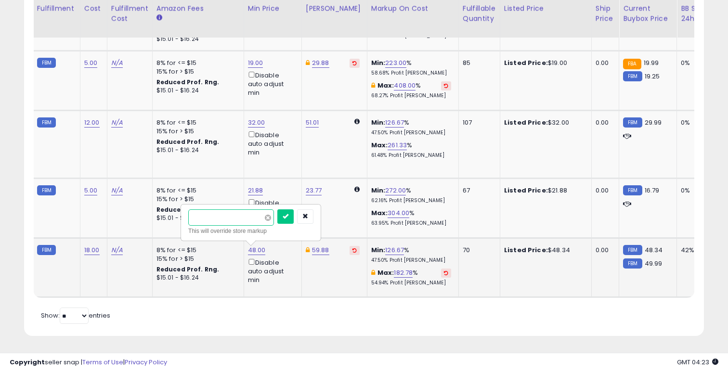  What do you see at coordinates (652, 190) in the screenshot?
I see `span: 16.79` at bounding box center [652, 190].